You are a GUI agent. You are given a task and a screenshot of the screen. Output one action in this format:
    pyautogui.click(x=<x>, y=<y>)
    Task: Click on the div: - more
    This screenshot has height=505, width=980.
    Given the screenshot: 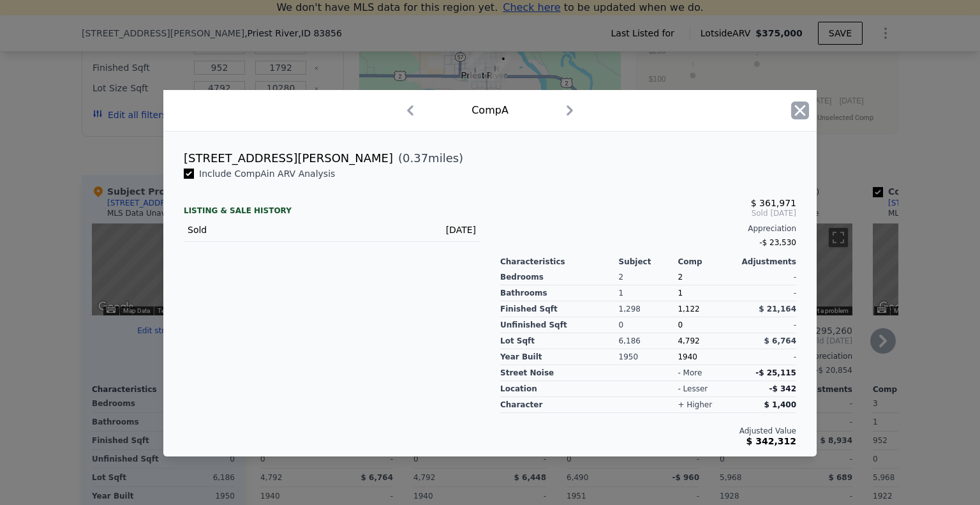 What is the action you would take?
    pyautogui.click(x=690, y=373)
    